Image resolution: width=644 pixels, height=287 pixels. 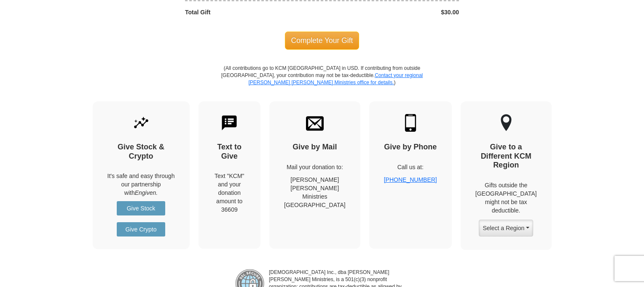 I want to click on i: Engiven., so click(x=146, y=193).